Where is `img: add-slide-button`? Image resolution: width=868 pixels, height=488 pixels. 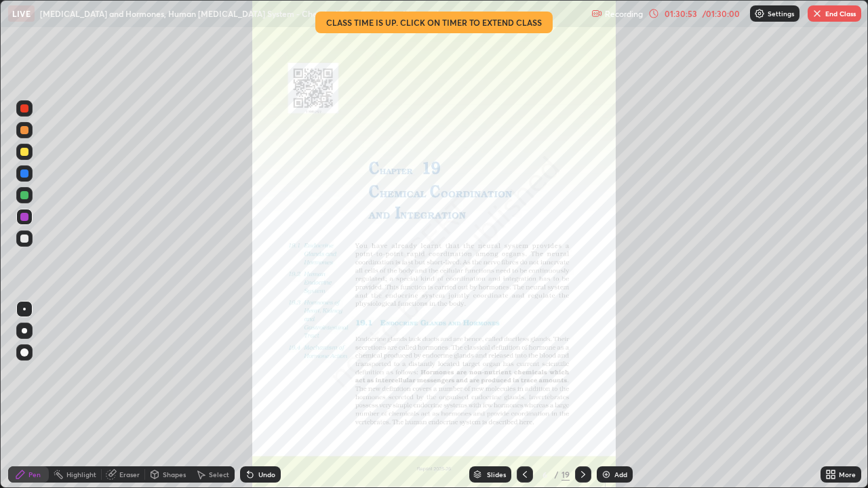 img: add-slide-button is located at coordinates (606, 475).